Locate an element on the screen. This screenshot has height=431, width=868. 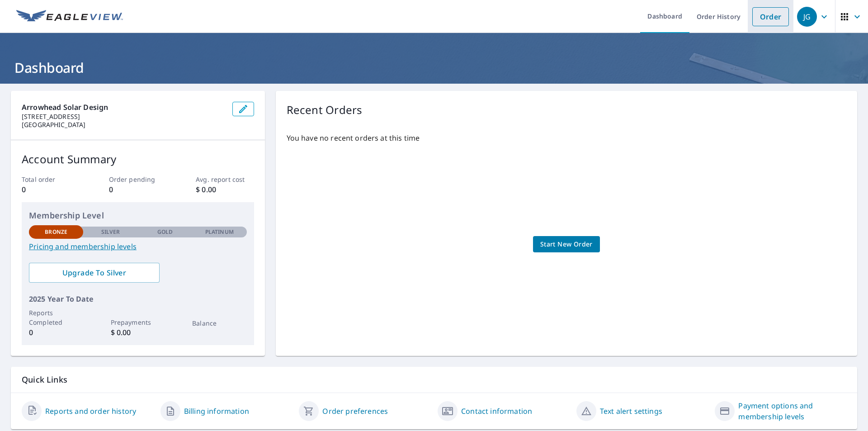
p: Reports Completed is located at coordinates (56, 317).